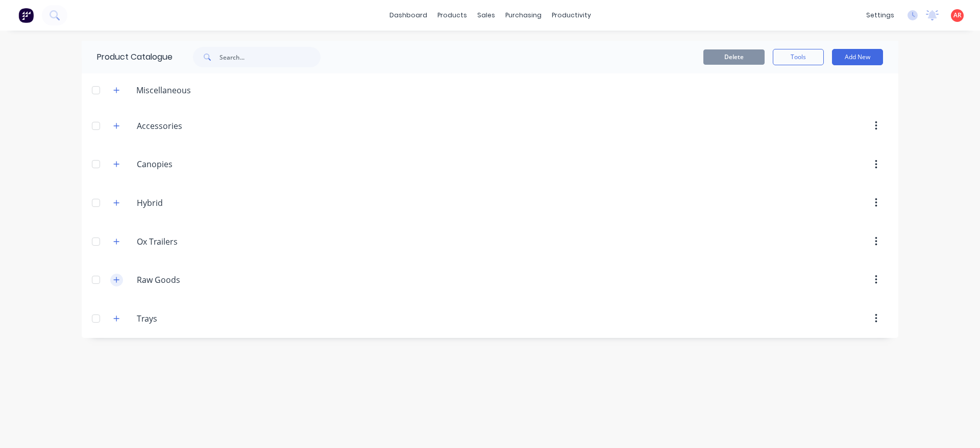  What do you see at coordinates (452, 15) in the screenshot?
I see `div: products` at bounding box center [452, 15].